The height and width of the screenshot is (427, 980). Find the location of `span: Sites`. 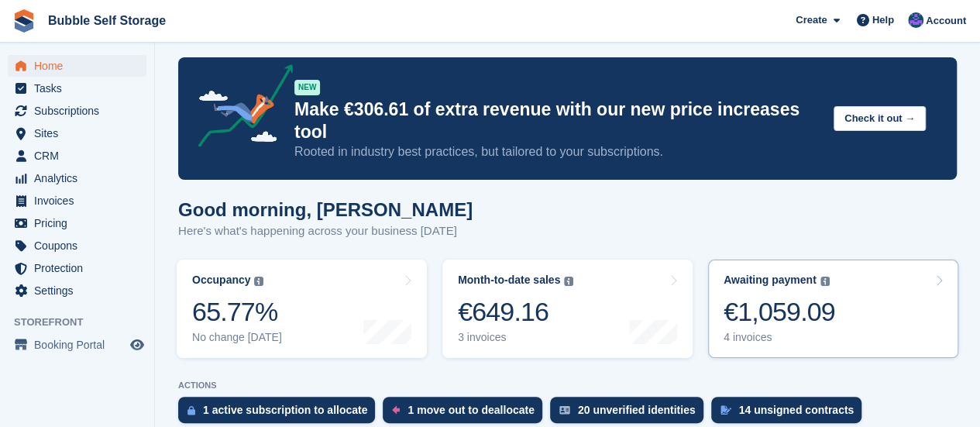

span: Sites is located at coordinates (81, 133).